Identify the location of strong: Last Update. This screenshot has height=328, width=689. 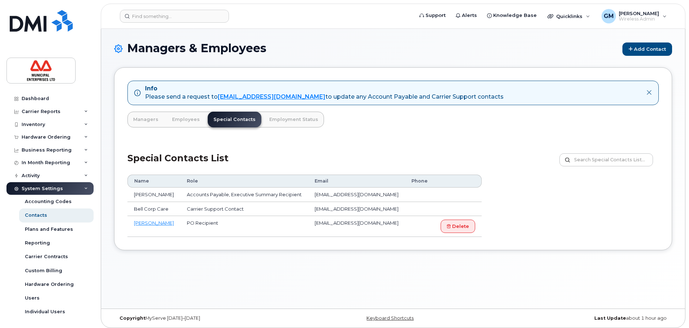
(610, 318).